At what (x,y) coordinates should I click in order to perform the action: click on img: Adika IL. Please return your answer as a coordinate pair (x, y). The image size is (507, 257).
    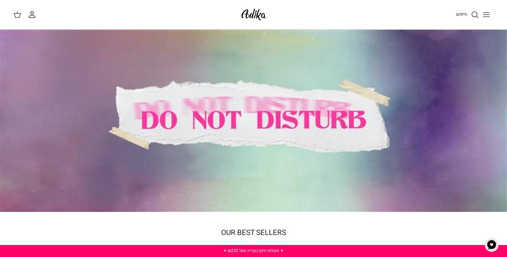
    Looking at the image, I should click on (253, 14).